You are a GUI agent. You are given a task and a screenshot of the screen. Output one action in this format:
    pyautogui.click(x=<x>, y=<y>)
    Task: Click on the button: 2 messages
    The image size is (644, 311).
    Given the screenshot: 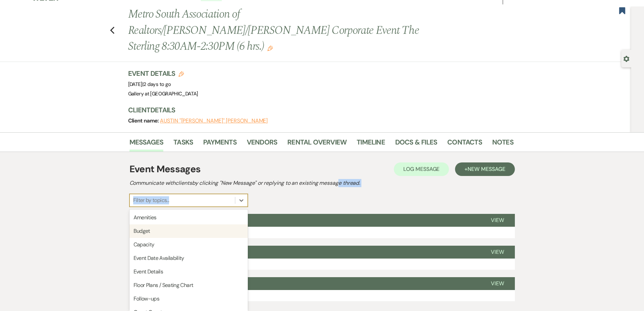 What is the action you would take?
    pyautogui.click(x=322, y=232)
    